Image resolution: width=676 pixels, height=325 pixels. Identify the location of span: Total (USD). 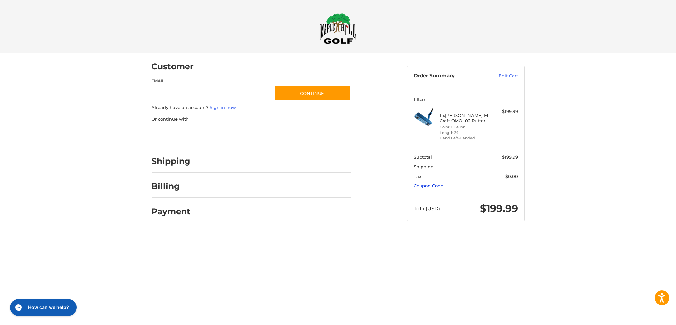
(427, 208).